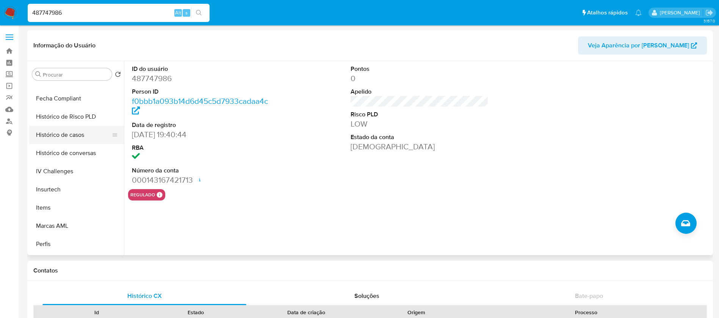 The image size is (719, 318). What do you see at coordinates (201, 69) in the screenshot?
I see `dt: ID do usuário` at bounding box center [201, 69].